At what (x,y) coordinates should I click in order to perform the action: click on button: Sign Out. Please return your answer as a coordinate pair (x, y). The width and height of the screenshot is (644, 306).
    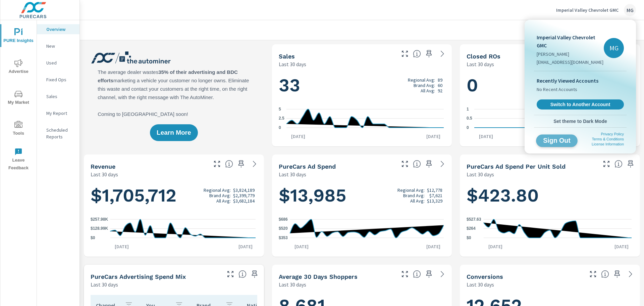
    Looking at the image, I should click on (557, 140).